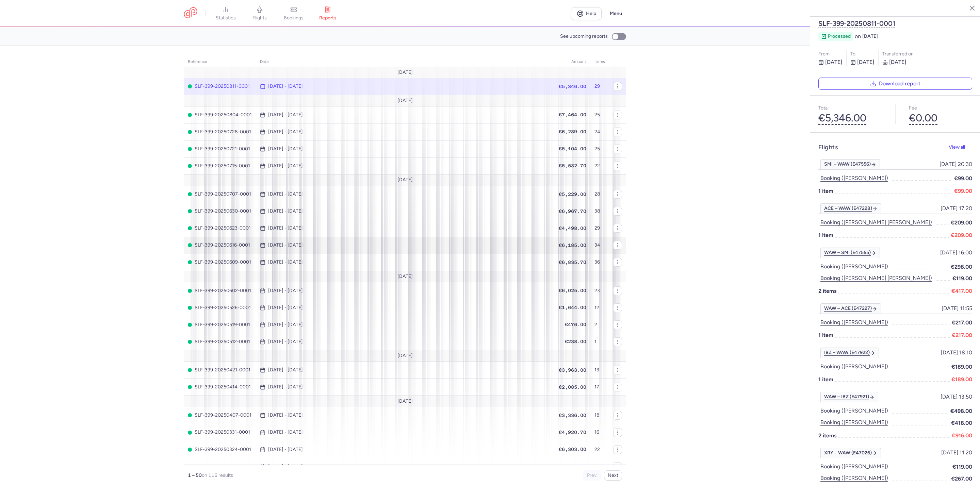  What do you see at coordinates (923, 118) in the screenshot?
I see `button: €0.00` at bounding box center [923, 118].